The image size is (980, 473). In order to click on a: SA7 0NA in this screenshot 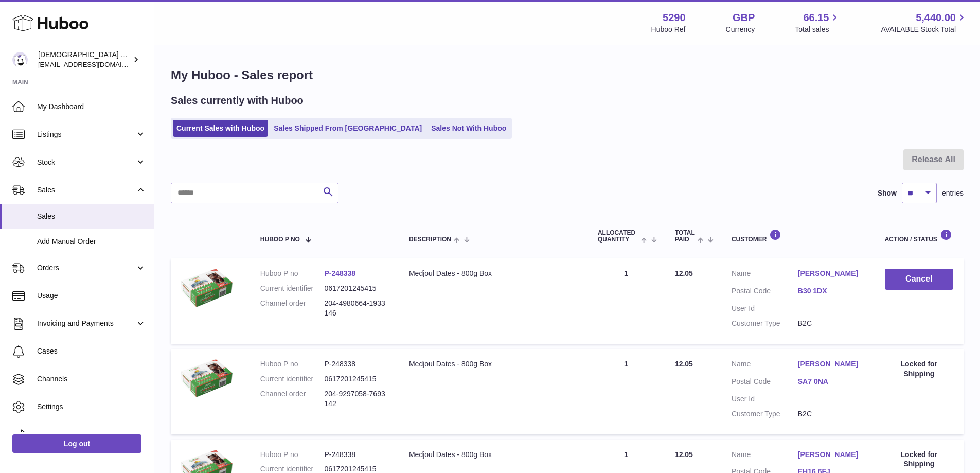, I will do `click(831, 381)`.